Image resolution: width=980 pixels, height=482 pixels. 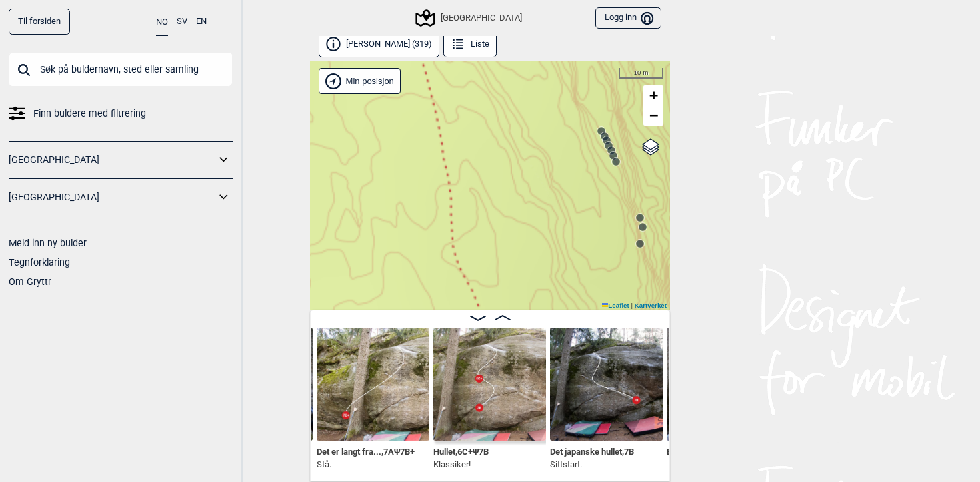 What do you see at coordinates (470, 44) in the screenshot?
I see `button: Liste` at bounding box center [470, 44].